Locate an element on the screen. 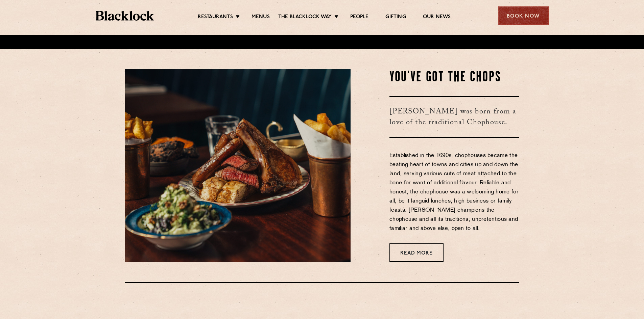 This screenshot has height=319, width=644. img: BL_Textured_Logo-footer-cropped.svg is located at coordinates (125, 16).